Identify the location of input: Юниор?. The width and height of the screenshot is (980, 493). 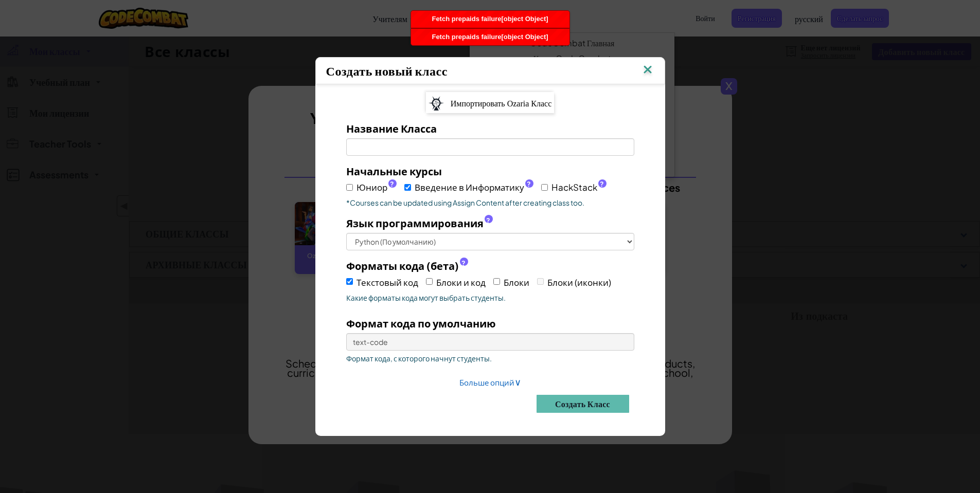
(350, 187).